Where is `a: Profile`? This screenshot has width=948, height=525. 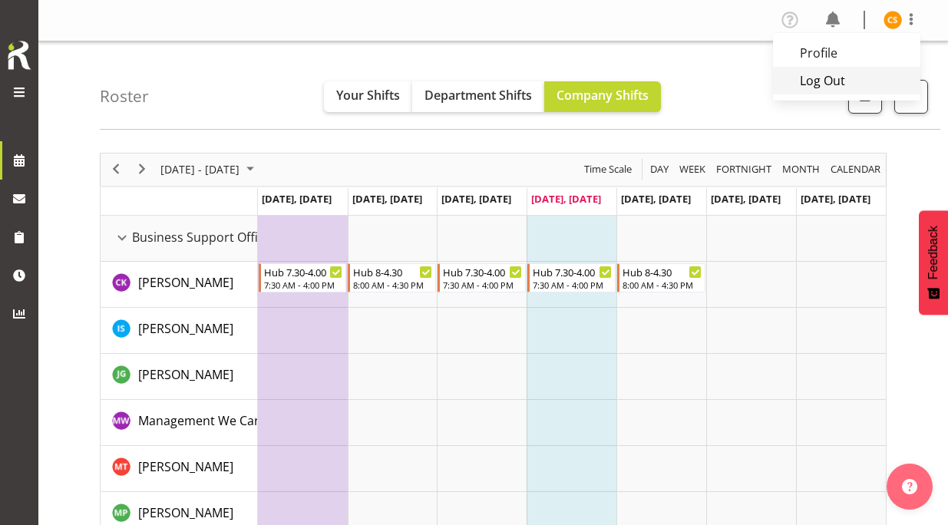 a: Profile is located at coordinates (847, 53).